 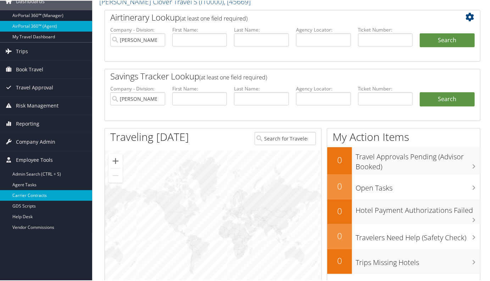 What do you see at coordinates (116, 175) in the screenshot?
I see `button: Zoom out` at bounding box center [116, 175].